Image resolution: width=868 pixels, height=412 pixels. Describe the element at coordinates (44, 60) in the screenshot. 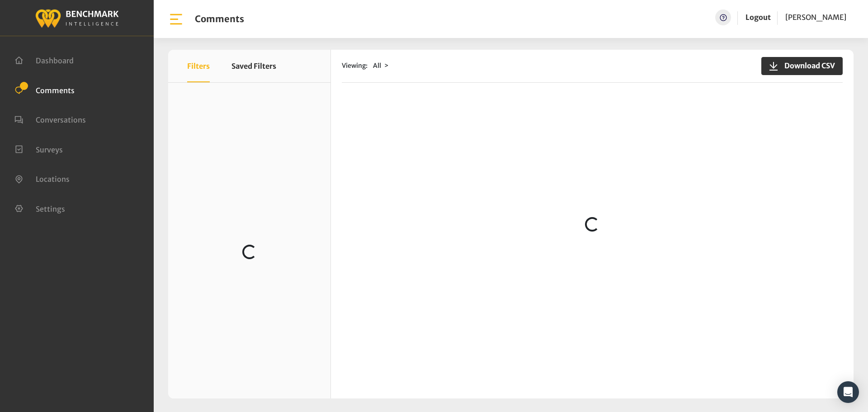

I see `a: Dashboard` at that location.